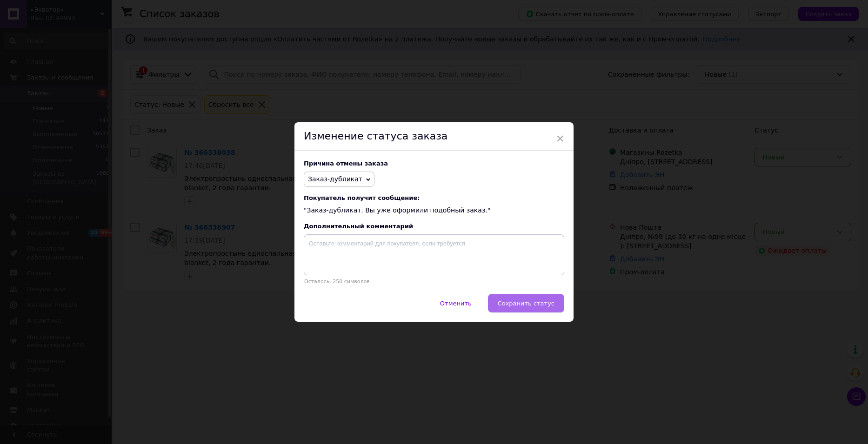  What do you see at coordinates (526, 304) in the screenshot?
I see `button: Сохранить статус` at bounding box center [526, 304].